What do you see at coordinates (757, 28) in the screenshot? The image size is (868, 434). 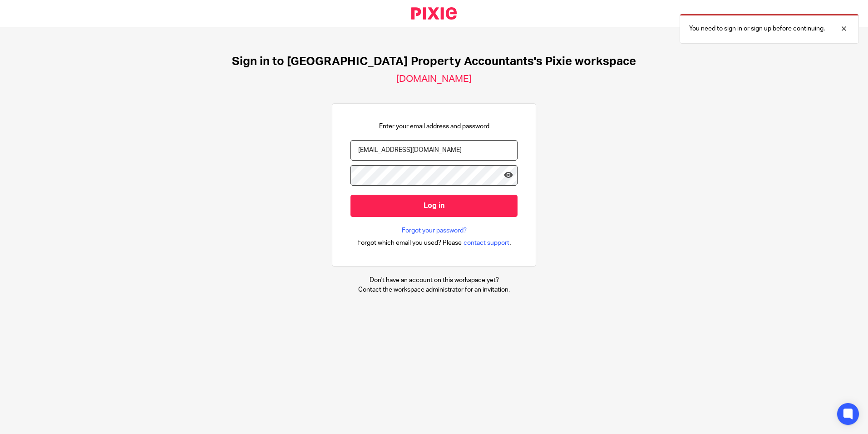 I see `p: You need to sign in or sign up before continuing.` at bounding box center [757, 28].